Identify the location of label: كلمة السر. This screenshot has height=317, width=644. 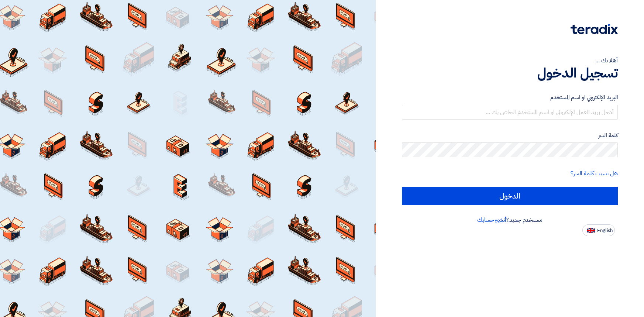
(509, 136).